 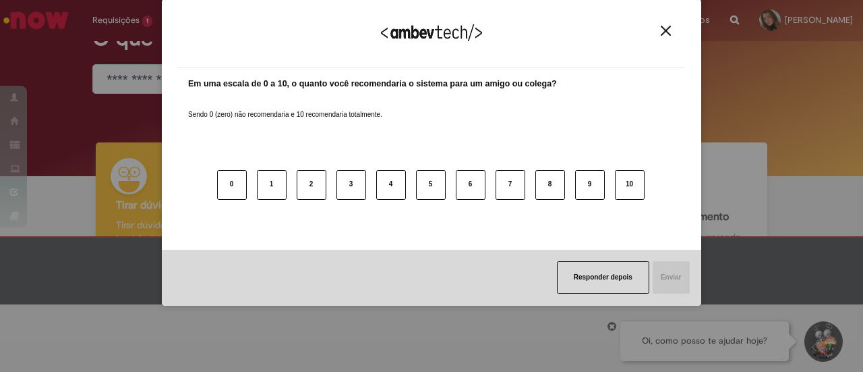 I want to click on button: 6, so click(x=471, y=185).